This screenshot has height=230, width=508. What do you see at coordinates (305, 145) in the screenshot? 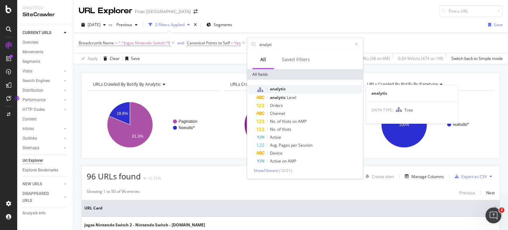
I see `span: Session` at bounding box center [305, 145].